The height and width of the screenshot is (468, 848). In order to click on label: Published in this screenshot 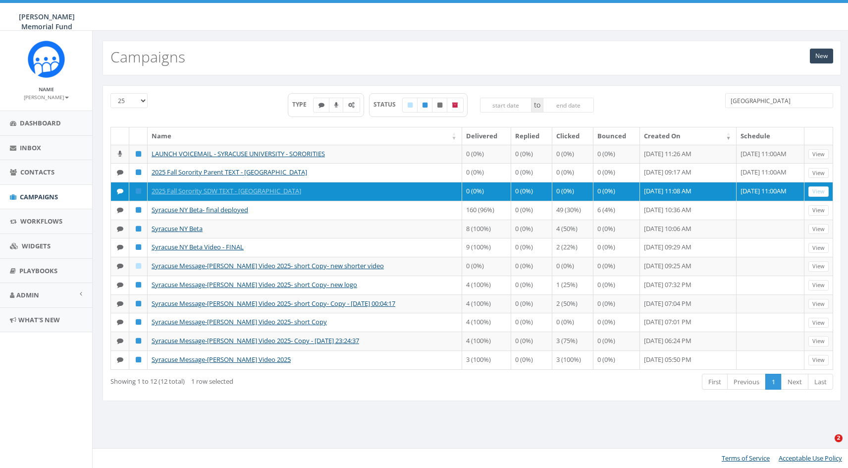, I will do `click(425, 105)`.